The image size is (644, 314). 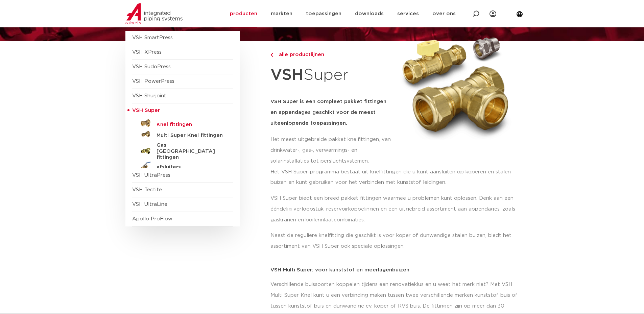 What do you see at coordinates (332, 151) in the screenshot?
I see `p: Het meest uitgebreide pakket knelfittingen, van drinkwater-, gas-, verwarmings- en solarinstallat...` at bounding box center [332, 151].